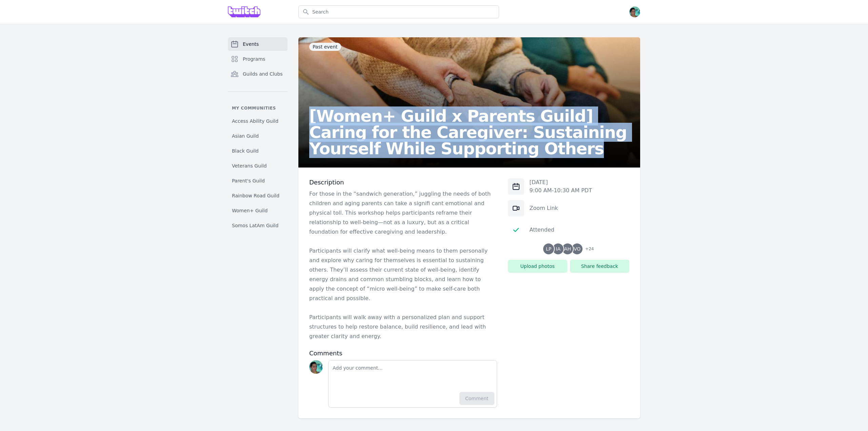  I want to click on span: IA, so click(558, 249).